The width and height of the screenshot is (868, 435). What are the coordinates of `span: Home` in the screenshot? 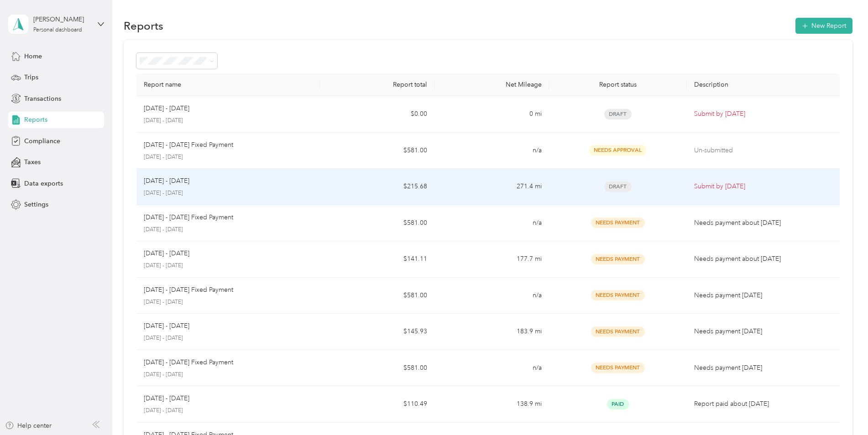 It's located at (33, 56).